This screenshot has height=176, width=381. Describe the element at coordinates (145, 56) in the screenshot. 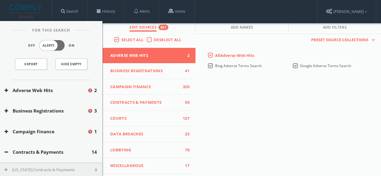

I see `span: Adverse Web Hits` at that location.